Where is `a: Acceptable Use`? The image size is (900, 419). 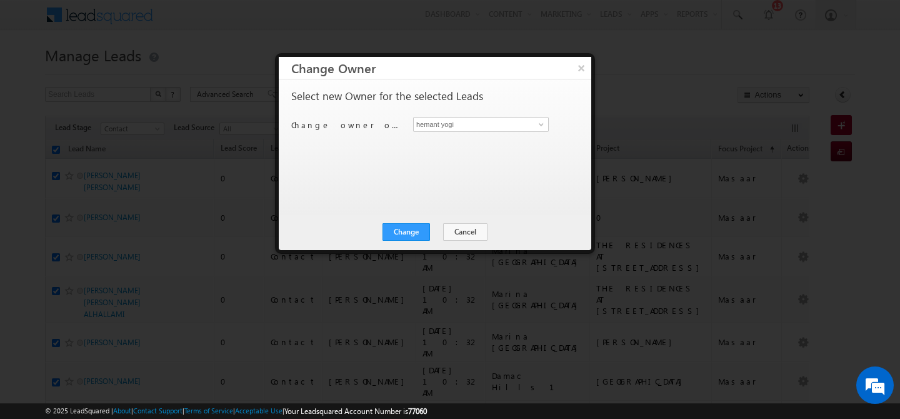
a: Acceptable Use is located at coordinates (259, 410).